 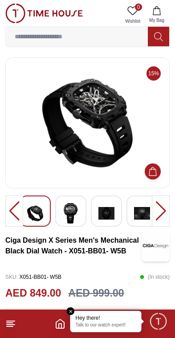 What do you see at coordinates (157, 20) in the screenshot?
I see `span: My Bag` at bounding box center [157, 20].